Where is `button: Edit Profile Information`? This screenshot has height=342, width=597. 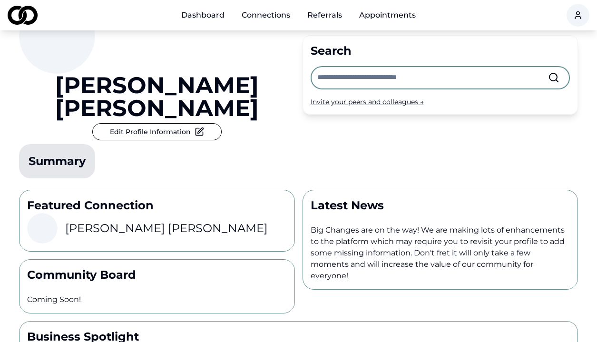 button: Edit Profile Information is located at coordinates (157, 132).